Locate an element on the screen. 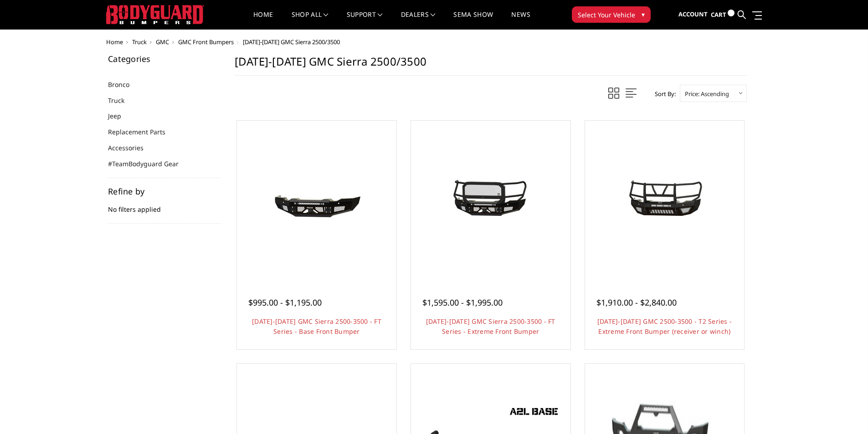 The width and height of the screenshot is (868, 434). a: Bronco is located at coordinates (124, 84).